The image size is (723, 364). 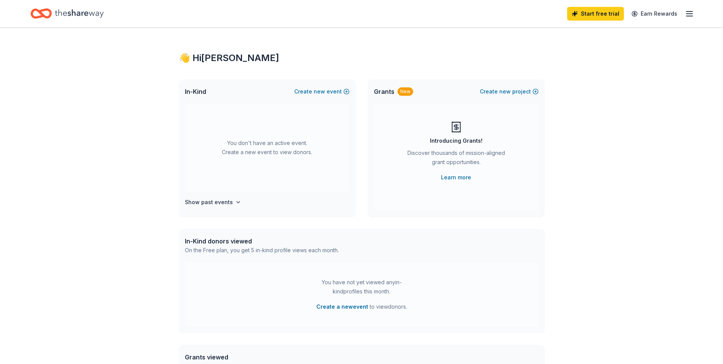 I want to click on button: Create a newevent, so click(x=342, y=307).